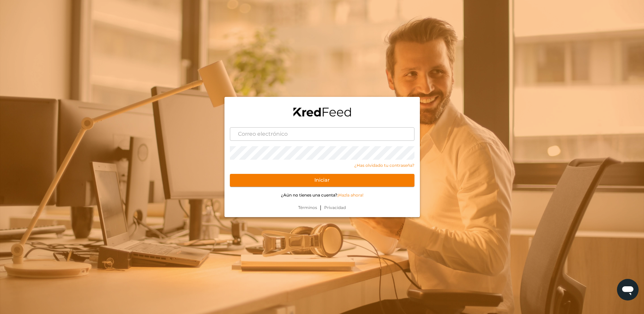 This screenshot has height=314, width=644. What do you see at coordinates (335, 208) in the screenshot?
I see `a: Privacidad` at bounding box center [335, 208].